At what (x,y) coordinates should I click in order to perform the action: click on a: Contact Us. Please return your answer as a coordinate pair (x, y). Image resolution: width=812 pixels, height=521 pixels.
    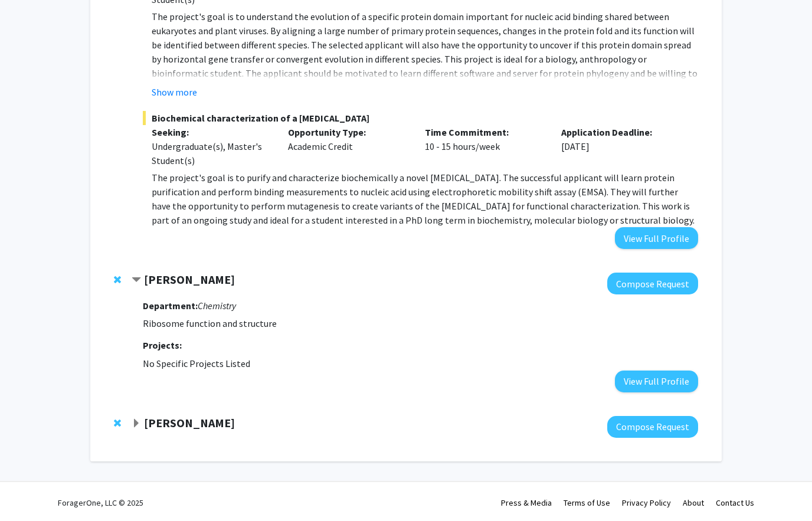
    Looking at the image, I should click on (735, 502).